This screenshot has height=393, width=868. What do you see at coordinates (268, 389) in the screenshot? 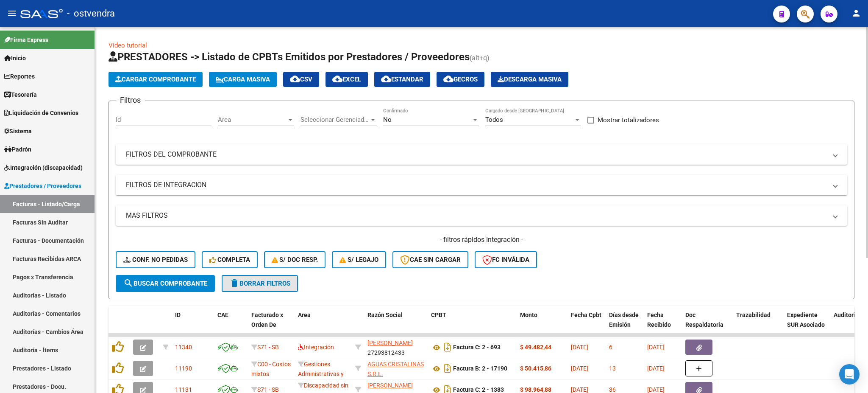
I see `span: S71 - SB` at bounding box center [268, 389].